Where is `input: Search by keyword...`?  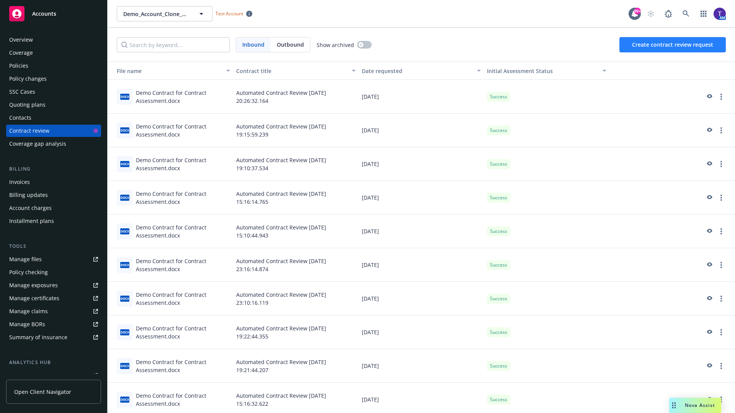 input: Search by keyword... is located at coordinates (173, 45).